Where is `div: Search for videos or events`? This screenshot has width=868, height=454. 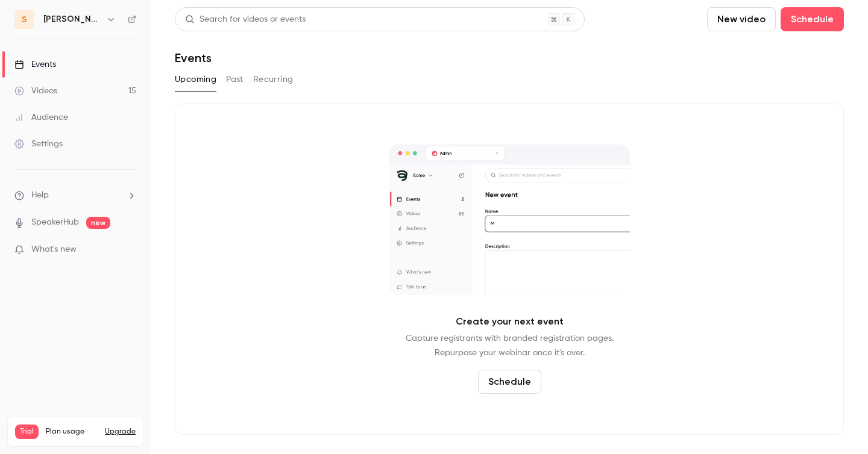 div: Search for videos or events is located at coordinates (245, 20).